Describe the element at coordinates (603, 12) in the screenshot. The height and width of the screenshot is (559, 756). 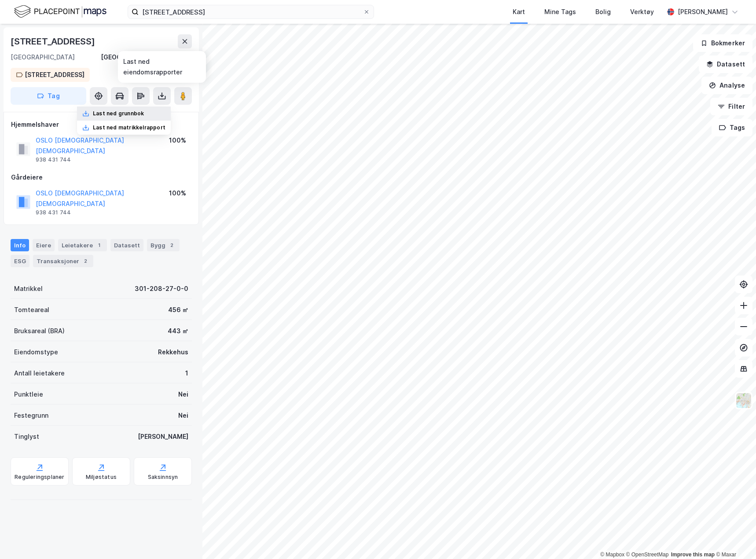
I see `div: Bolig` at that location.